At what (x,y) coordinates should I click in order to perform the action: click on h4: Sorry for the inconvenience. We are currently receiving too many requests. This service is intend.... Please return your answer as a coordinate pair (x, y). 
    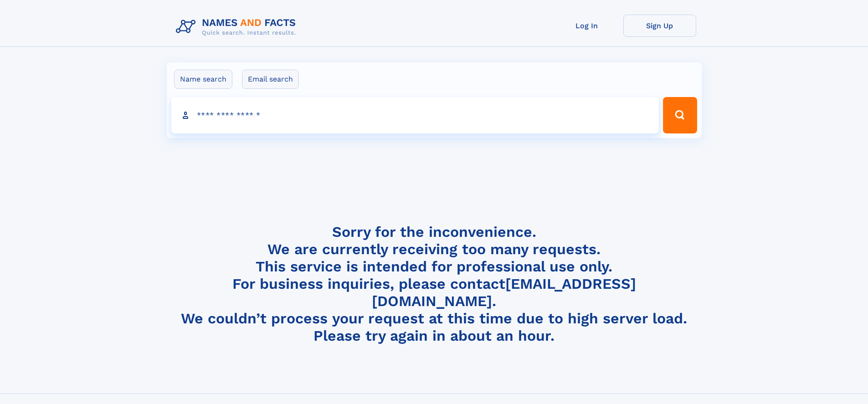
    Looking at the image, I should click on (434, 284).